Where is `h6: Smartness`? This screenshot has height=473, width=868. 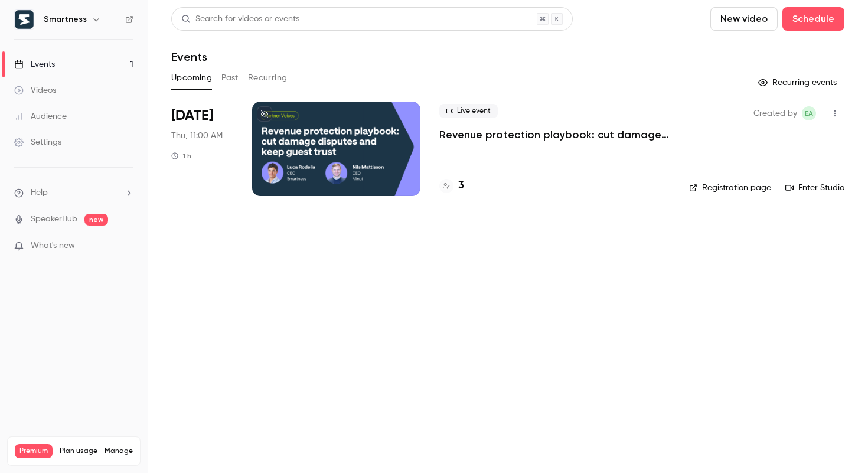
h6: Smartness is located at coordinates (65, 20).